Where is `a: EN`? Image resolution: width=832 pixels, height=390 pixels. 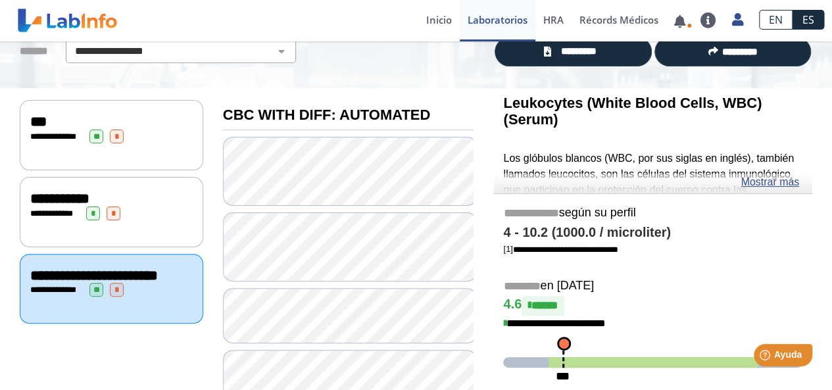 a: EN is located at coordinates (776, 20).